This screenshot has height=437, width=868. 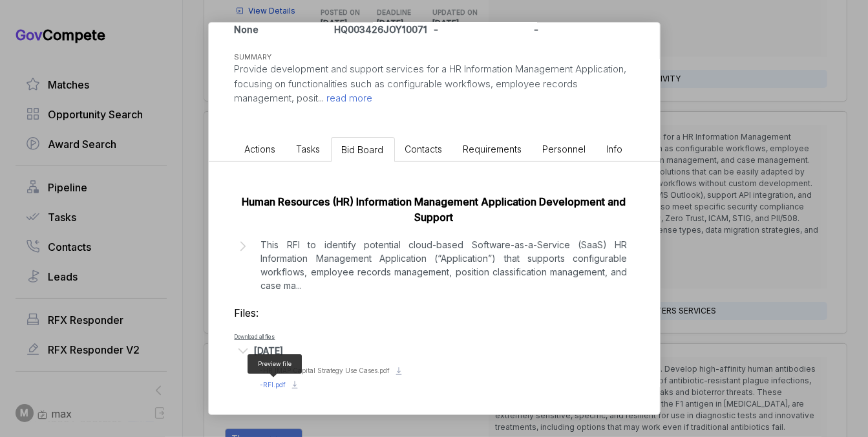 What do you see at coordinates (493, 149) in the screenshot?
I see `span: Requirements` at bounding box center [493, 149].